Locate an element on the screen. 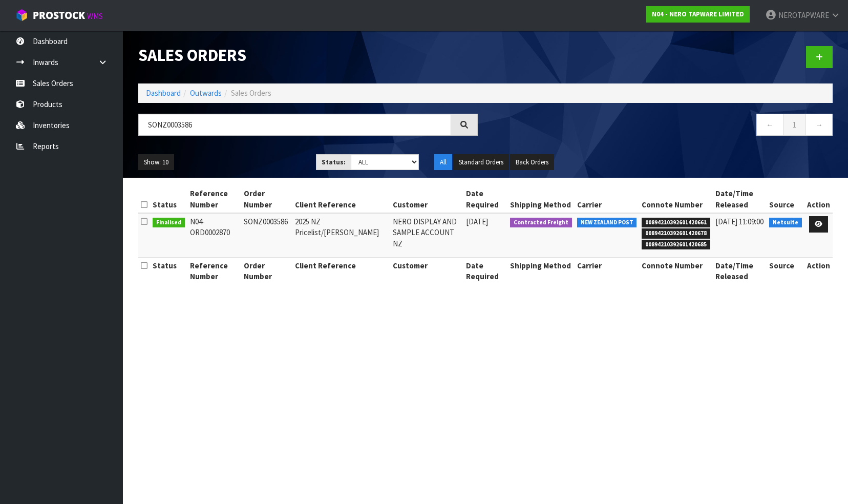  a: Dashboard is located at coordinates (163, 92).